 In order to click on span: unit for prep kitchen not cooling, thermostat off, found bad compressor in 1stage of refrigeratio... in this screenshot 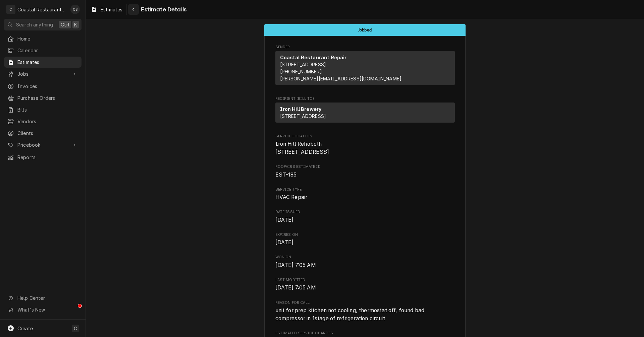, I will do `click(351, 314)`.